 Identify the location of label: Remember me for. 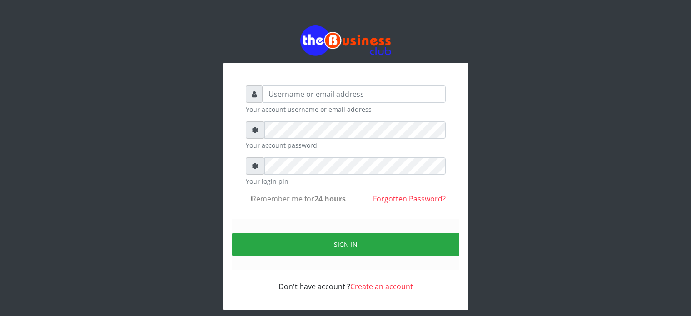
(296, 198).